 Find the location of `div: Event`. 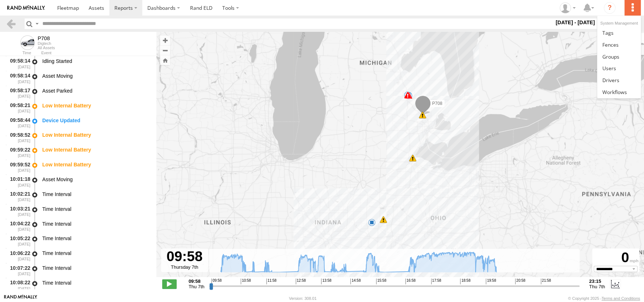

div: Event is located at coordinates (99, 53).